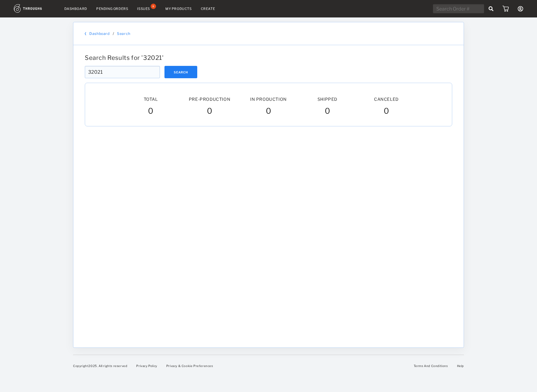 The width and height of the screenshot is (537, 392). Describe the element at coordinates (209, 99) in the screenshot. I see `span: Pre-Production` at that location.